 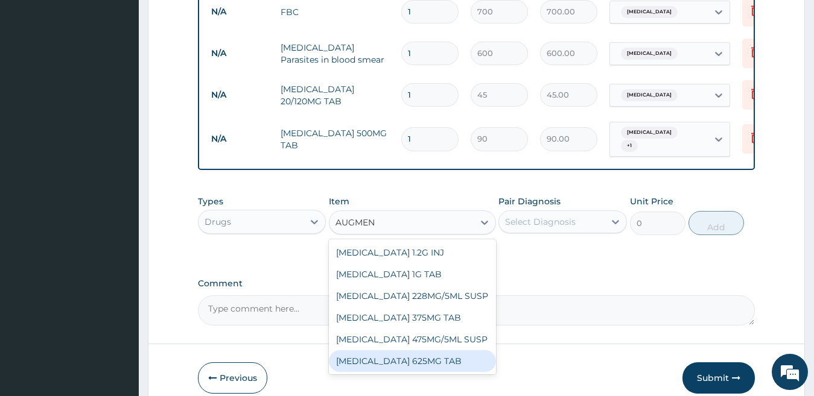 What do you see at coordinates (218, 222) in the screenshot?
I see `div: Drugs` at bounding box center [218, 222].